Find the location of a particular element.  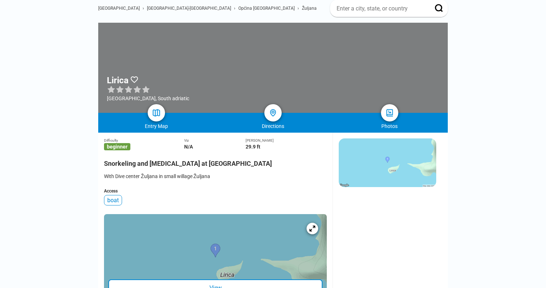

a: Žuljana is located at coordinates (309, 8).